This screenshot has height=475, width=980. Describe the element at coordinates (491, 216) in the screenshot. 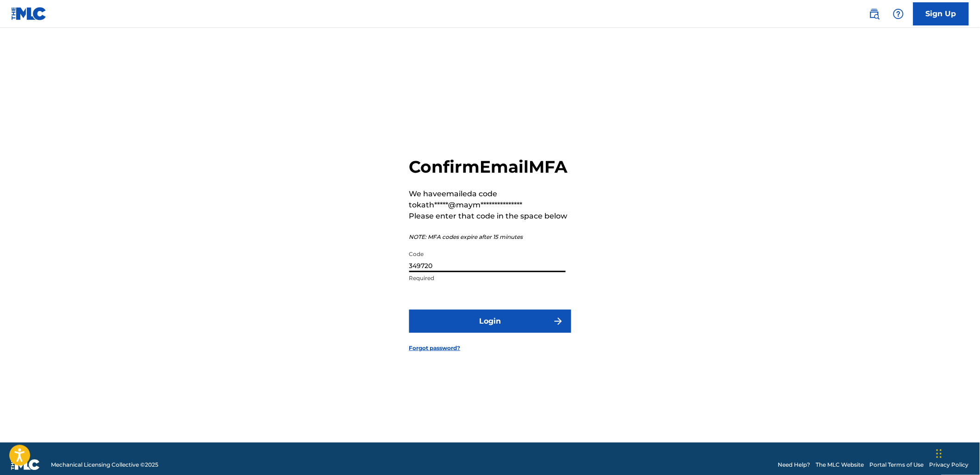

I see `p: Please enter that code in the space below` at that location.